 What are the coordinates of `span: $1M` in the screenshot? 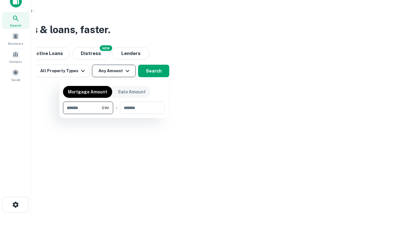 It's located at (105, 108).